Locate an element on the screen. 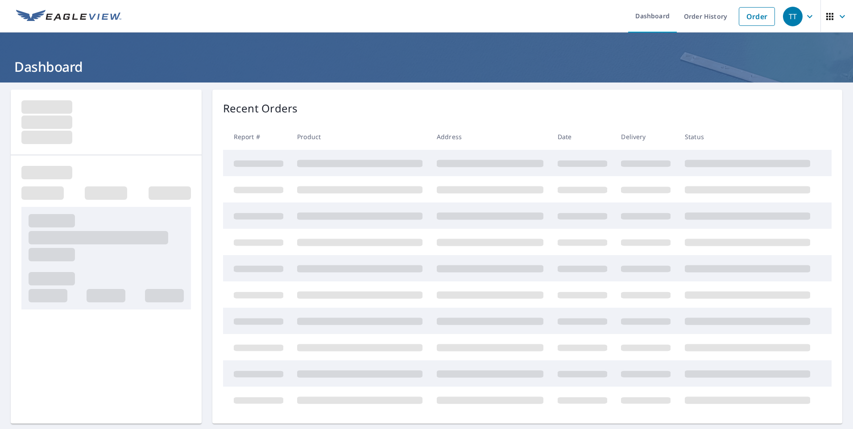 This screenshot has width=853, height=429. img: EV Logo is located at coordinates (69, 17).